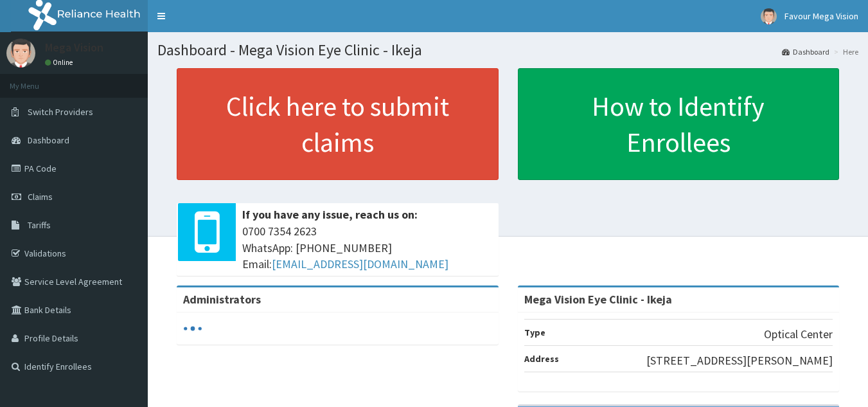 This screenshot has height=407, width=868. What do you see at coordinates (74, 48) in the screenshot?
I see `p: Mega Vision` at bounding box center [74, 48].